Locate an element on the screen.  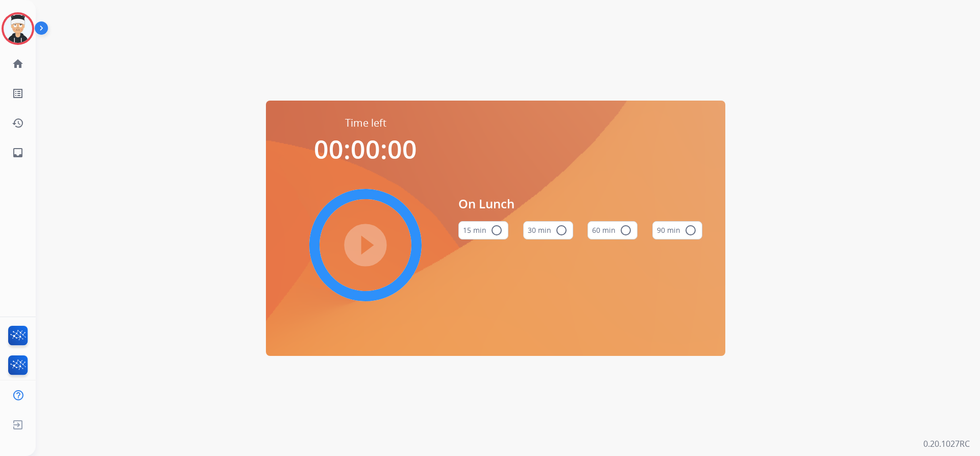
span: Time left is located at coordinates (366, 123).